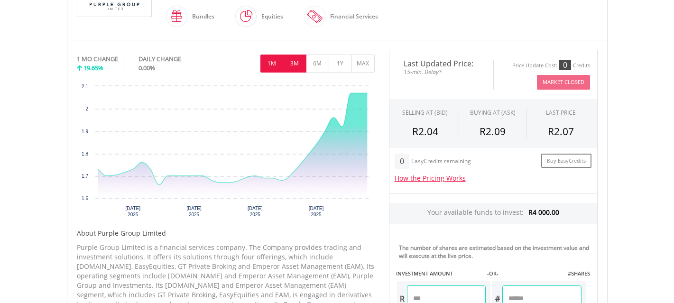 This screenshot has height=303, width=674. I want to click on div: LAST PRICE, so click(561, 112).